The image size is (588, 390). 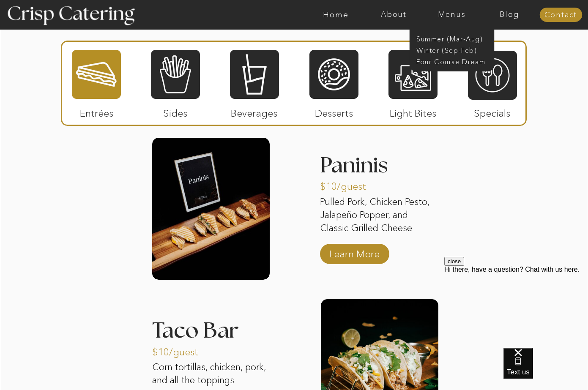 I want to click on a: Home, so click(x=336, y=15).